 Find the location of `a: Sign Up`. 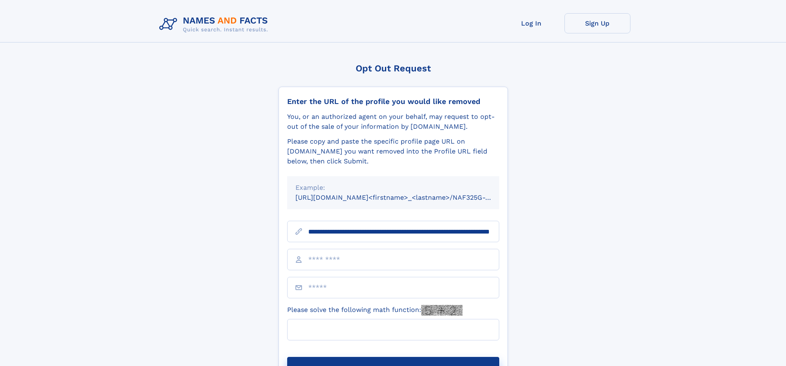

a: Sign Up is located at coordinates (597, 23).